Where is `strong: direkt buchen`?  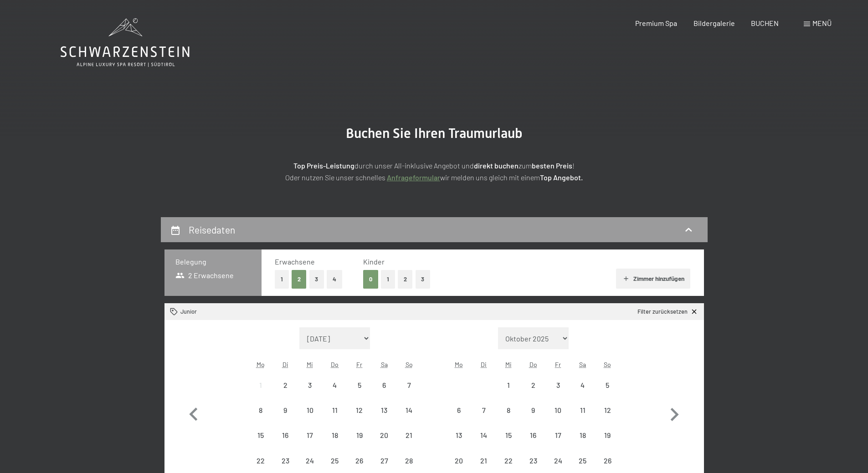
strong: direkt buchen is located at coordinates (497, 165).